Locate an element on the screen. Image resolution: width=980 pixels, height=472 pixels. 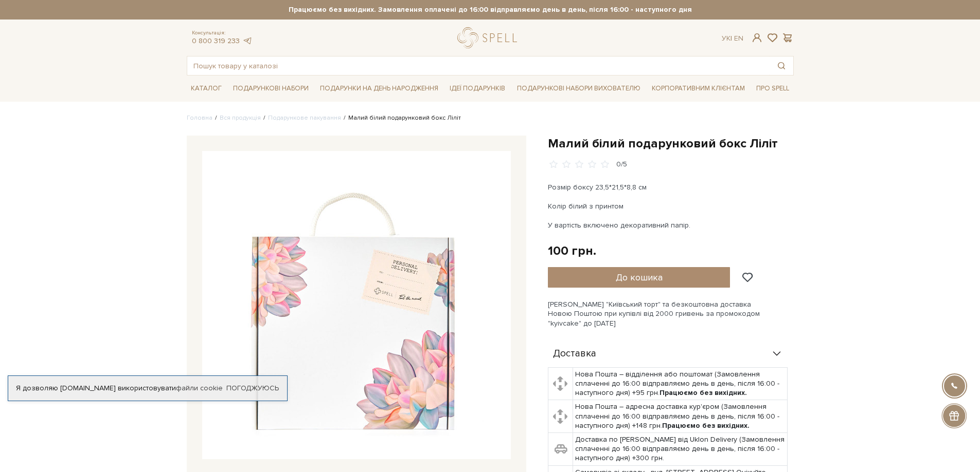
input: Пошук товару у каталозі is located at coordinates (478, 66).